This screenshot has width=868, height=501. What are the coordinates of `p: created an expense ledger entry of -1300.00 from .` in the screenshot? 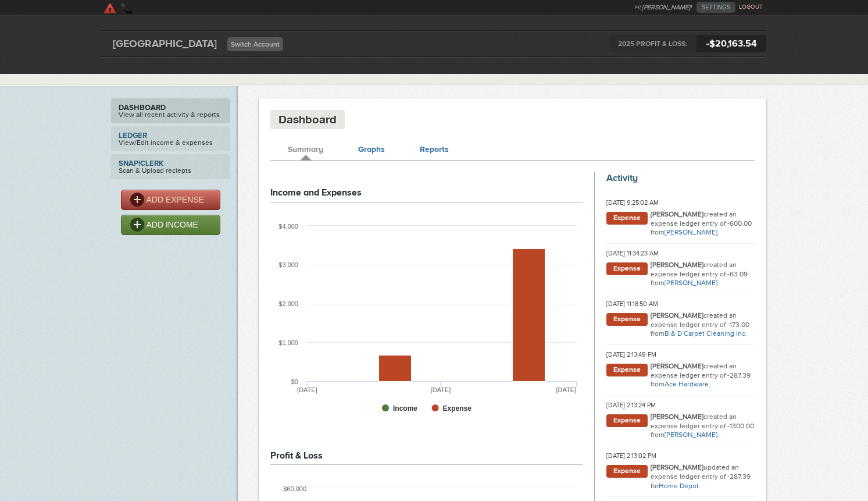 It's located at (703, 426).